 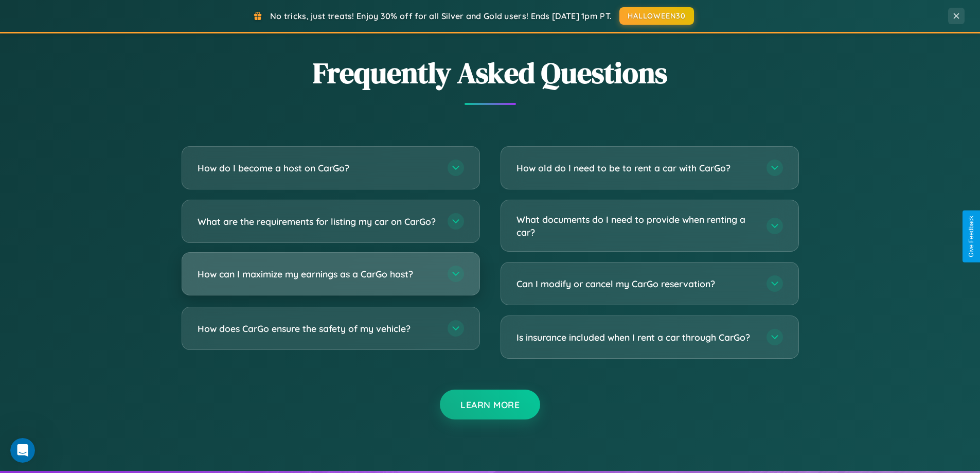 I want to click on h3: How old do I need to be to rent a car with CarGo?, so click(x=636, y=168).